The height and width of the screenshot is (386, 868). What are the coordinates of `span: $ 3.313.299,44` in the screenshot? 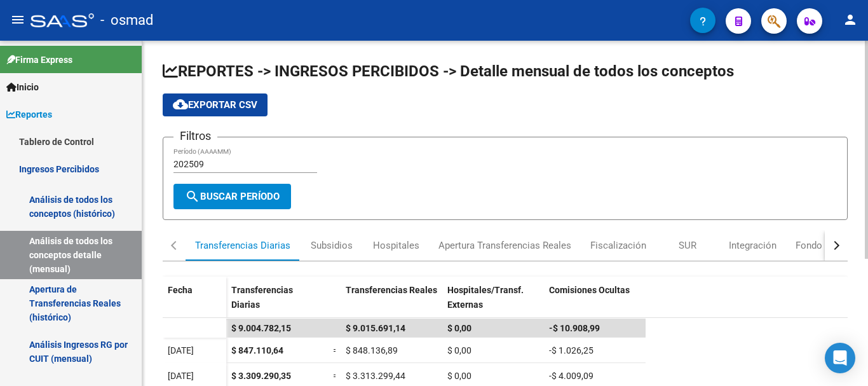 It's located at (376, 376).